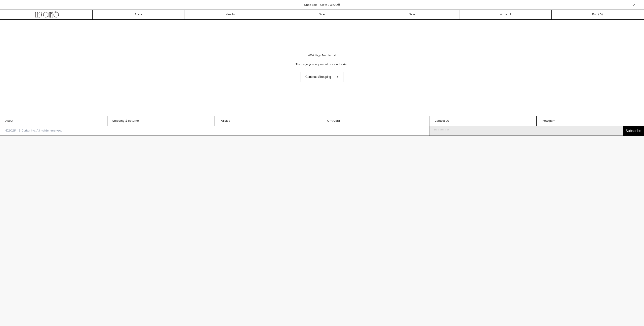  I want to click on button: Subscribe, so click(633, 131).